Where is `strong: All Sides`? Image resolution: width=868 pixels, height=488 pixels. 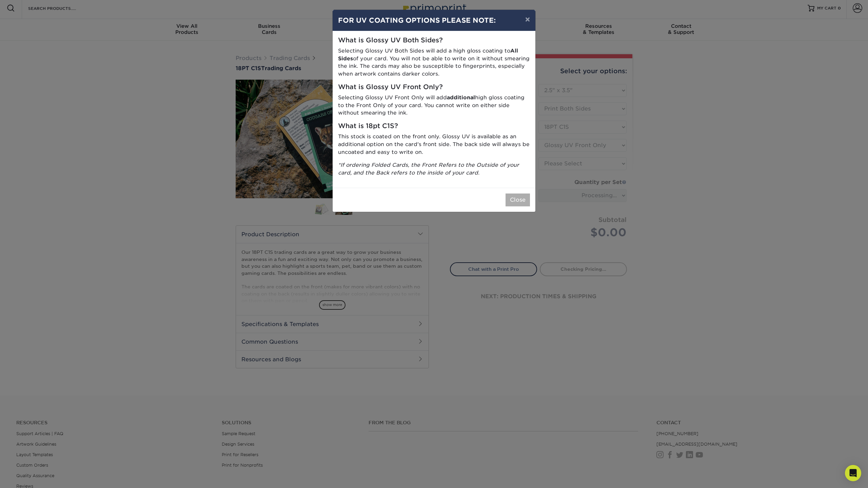
strong: All Sides is located at coordinates (428, 55).